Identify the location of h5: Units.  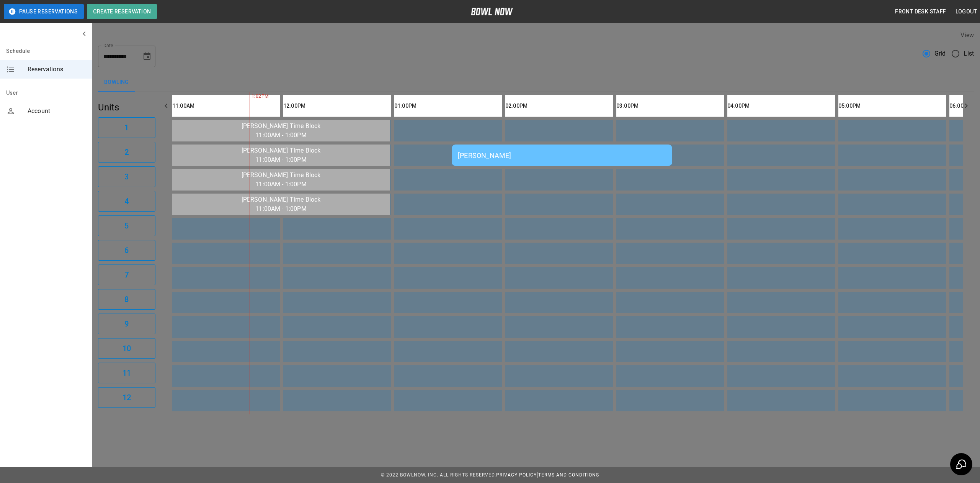
(127, 108).